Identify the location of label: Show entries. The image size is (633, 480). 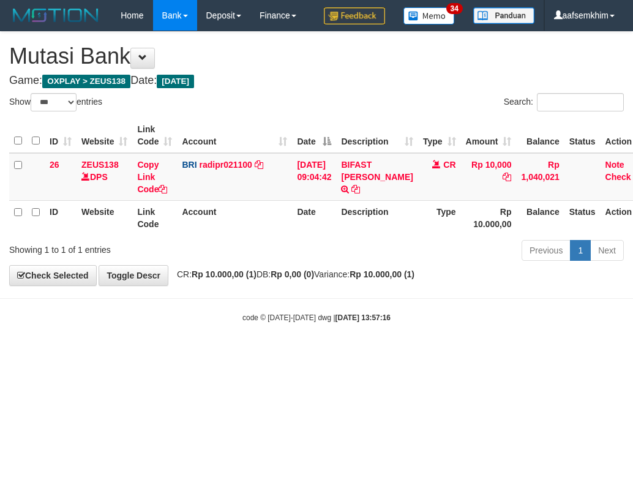
(56, 102).